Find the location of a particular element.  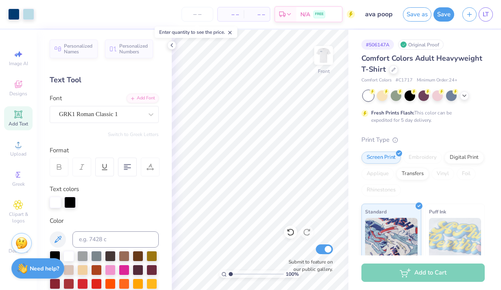

div: Foil is located at coordinates (466, 174).